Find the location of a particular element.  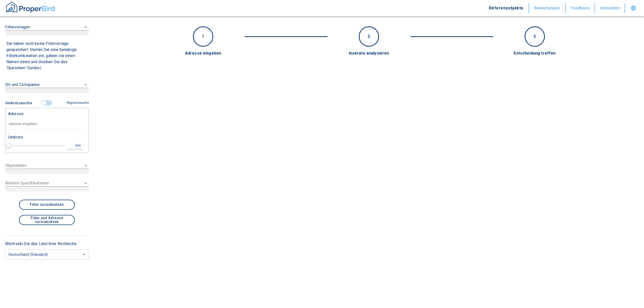

div: Ort und Zeitspanne is located at coordinates (47, 87).